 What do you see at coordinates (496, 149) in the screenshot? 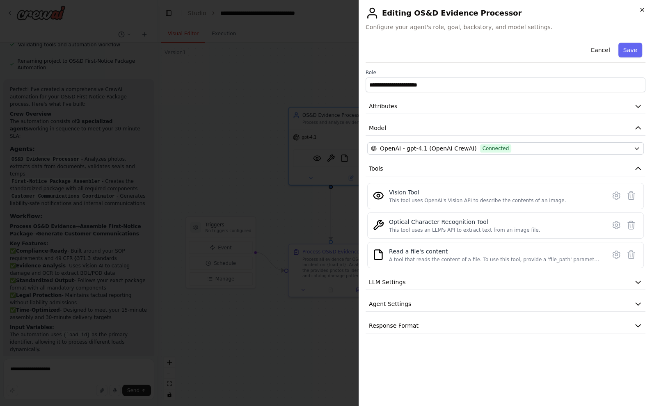
I see `span: Connected` at bounding box center [496, 149].